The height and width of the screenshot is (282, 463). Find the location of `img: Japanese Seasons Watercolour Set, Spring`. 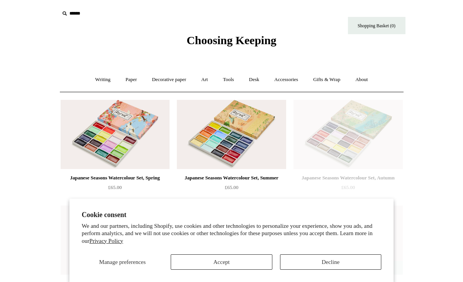

img: Japanese Seasons Watercolour Set, Spring is located at coordinates (115, 134).